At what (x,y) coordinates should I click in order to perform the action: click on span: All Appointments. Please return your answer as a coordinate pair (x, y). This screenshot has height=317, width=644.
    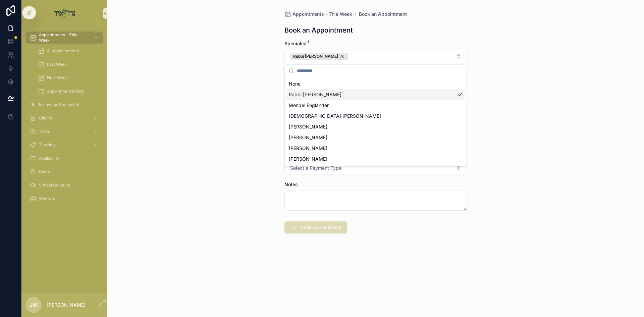
    Looking at the image, I should click on (63, 51).